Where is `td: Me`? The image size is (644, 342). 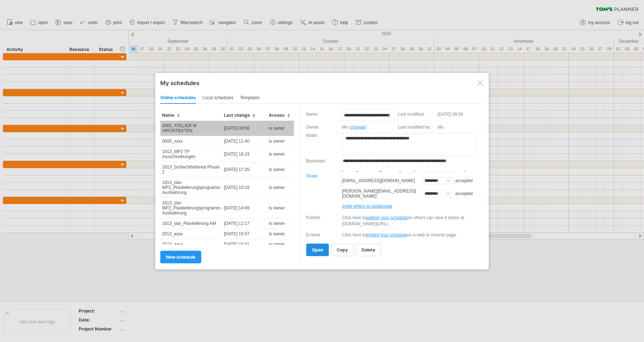 td: Me is located at coordinates (460, 128).